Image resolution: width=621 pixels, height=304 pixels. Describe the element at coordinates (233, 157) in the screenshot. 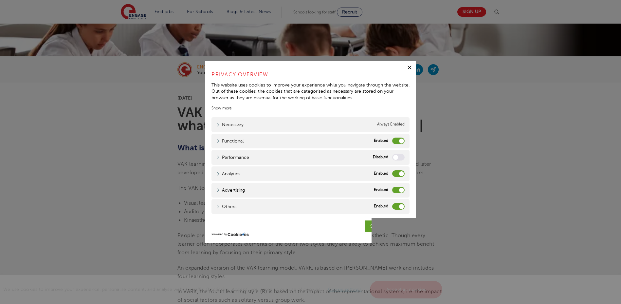

I see `a: Performance` at that location.